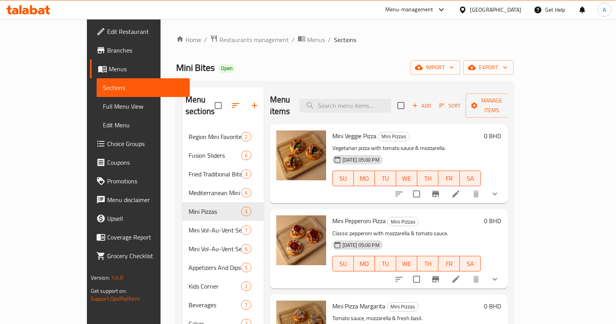 The height and width of the screenshot is (324, 616). Describe the element at coordinates (215, 193) in the screenshot. I see `span: Mediterranean Mini Pastries` at that location.